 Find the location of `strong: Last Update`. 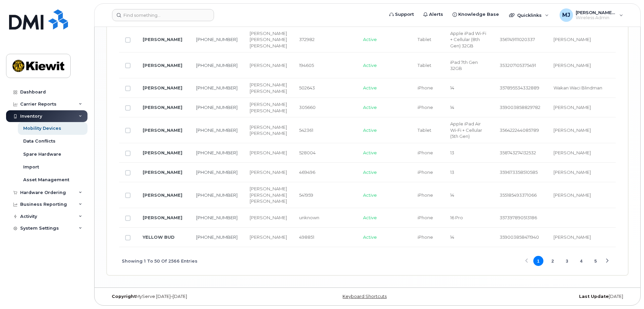

strong: Last Update is located at coordinates (594, 296).